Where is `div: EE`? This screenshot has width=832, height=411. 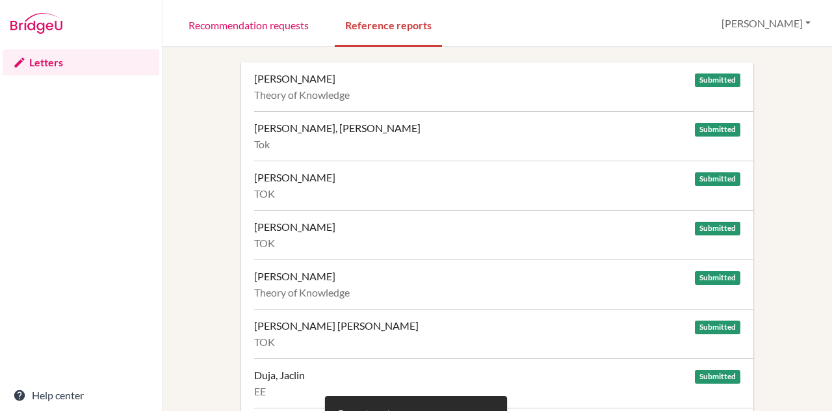 div: EE is located at coordinates (497, 391).